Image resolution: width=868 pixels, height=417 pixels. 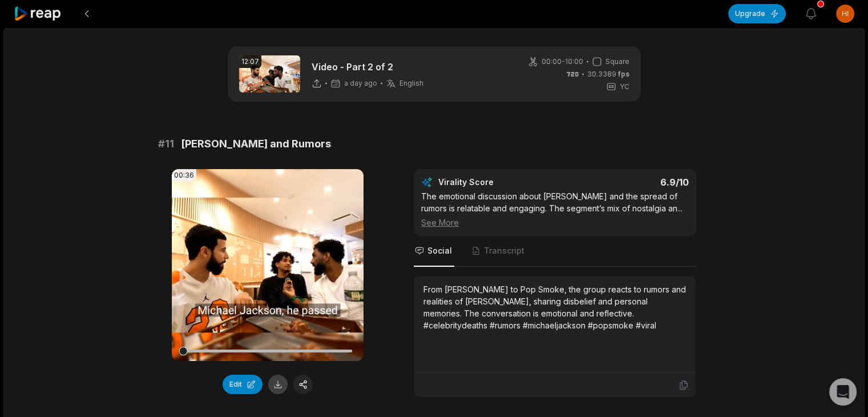 I want to click on div: See More, so click(x=555, y=222).